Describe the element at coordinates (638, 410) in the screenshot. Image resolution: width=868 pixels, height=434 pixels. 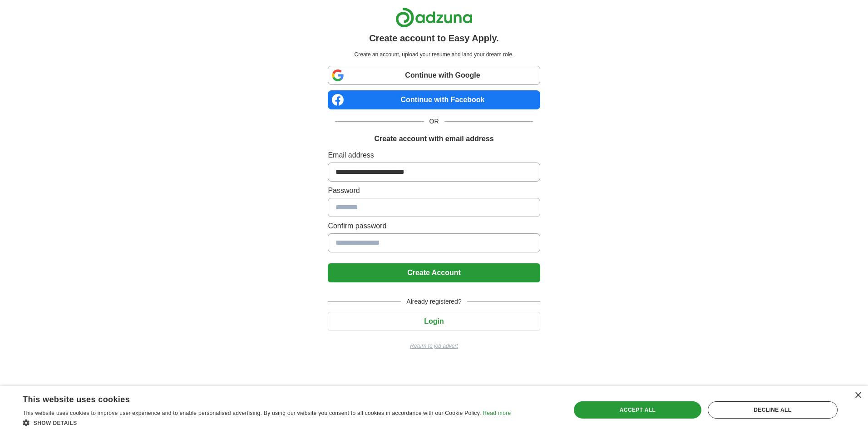
I see `div: Accept all` at that location.